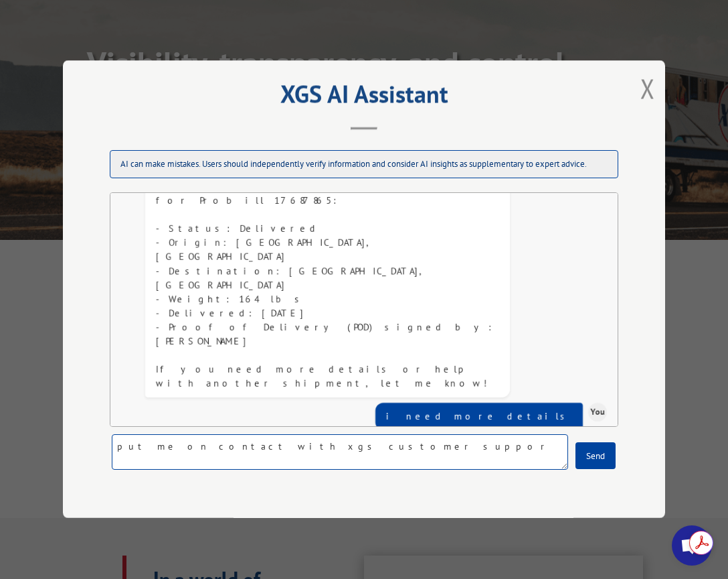 This screenshot has height=579, width=728. I want to click on div: Open chat, so click(692, 545).